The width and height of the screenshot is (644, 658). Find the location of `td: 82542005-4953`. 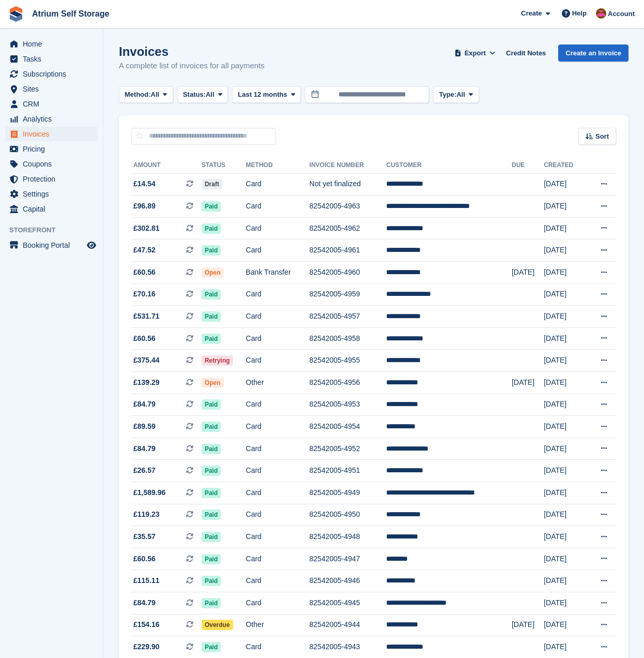

td: 82542005-4953 is located at coordinates (348, 405).